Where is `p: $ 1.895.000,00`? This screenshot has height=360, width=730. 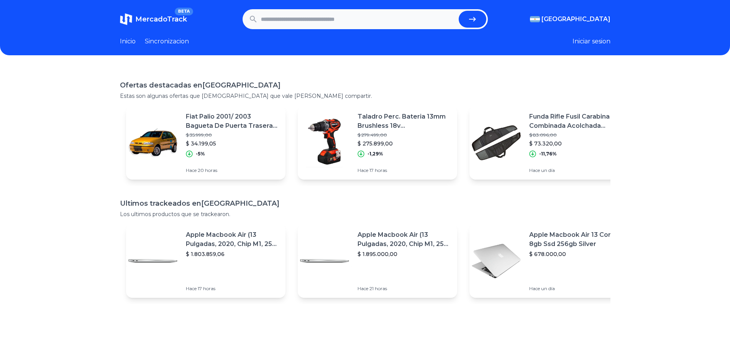 p: $ 1.895.000,00 is located at coordinates (404, 254).